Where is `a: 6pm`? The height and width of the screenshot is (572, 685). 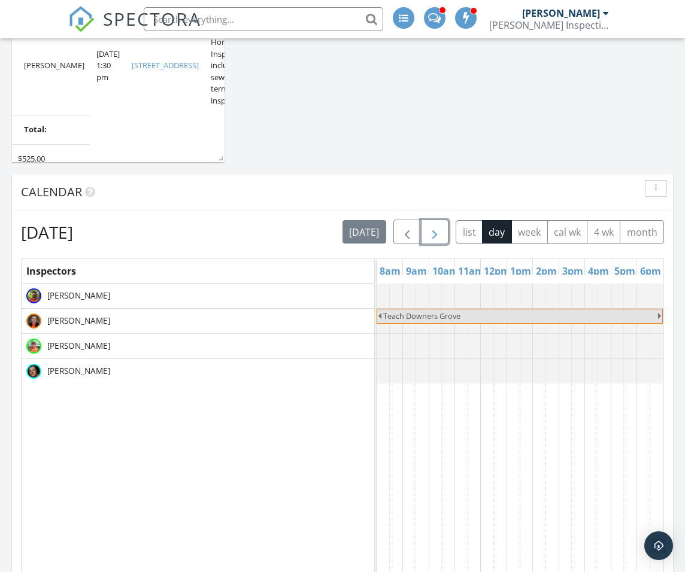 a: 6pm is located at coordinates (650, 271).